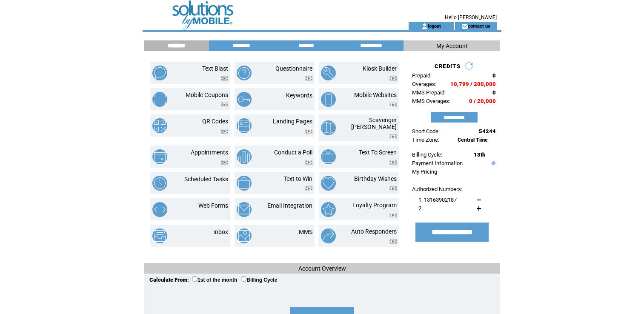 This screenshot has height=314, width=644. What do you see at coordinates (328, 128) in the screenshot?
I see `img: scavenger-hunt.png` at bounding box center [328, 128].